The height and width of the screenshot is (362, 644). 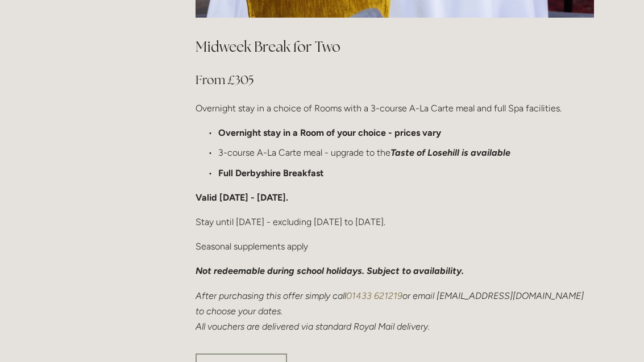 What do you see at coordinates (395, 246) in the screenshot?
I see `p: Seasonal supplements apply` at bounding box center [395, 246].